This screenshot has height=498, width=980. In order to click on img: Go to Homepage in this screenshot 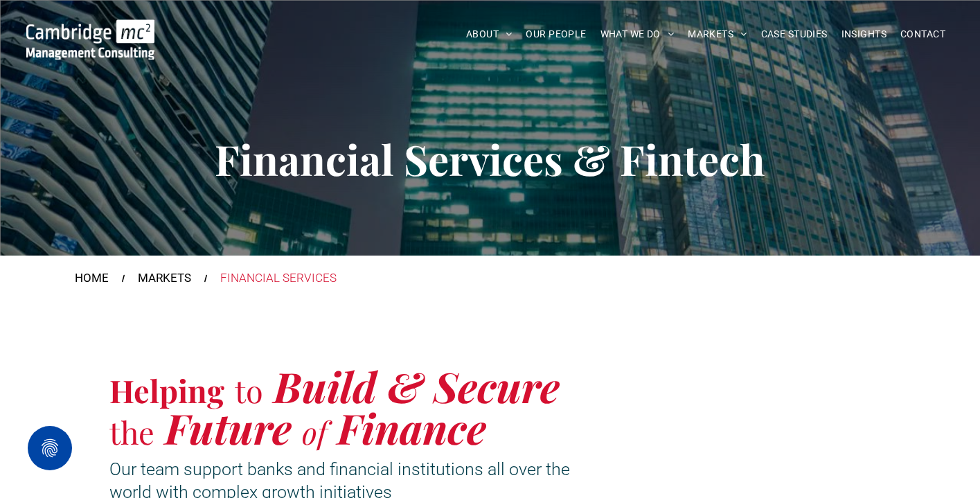, I will do `click(91, 39)`.